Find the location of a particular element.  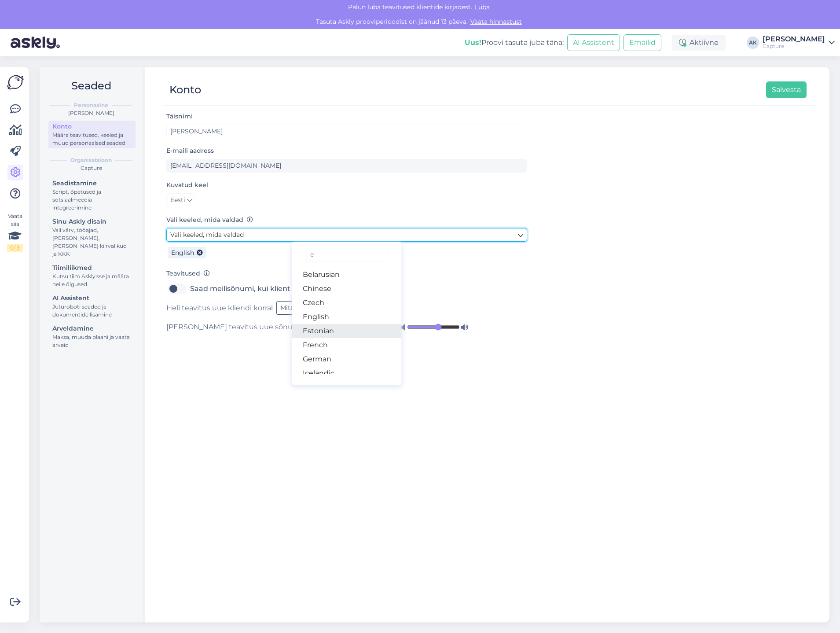

div: Juturoboti seaded ja dokumentide lisamine is located at coordinates (92, 311).